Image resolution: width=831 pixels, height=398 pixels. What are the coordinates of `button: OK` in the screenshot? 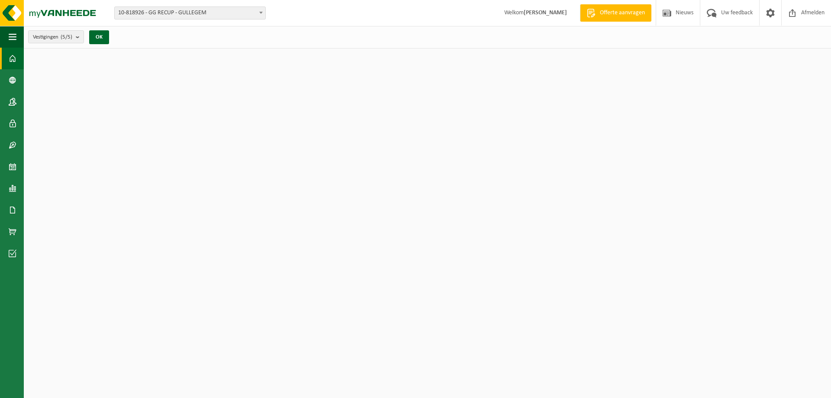 It's located at (99, 37).